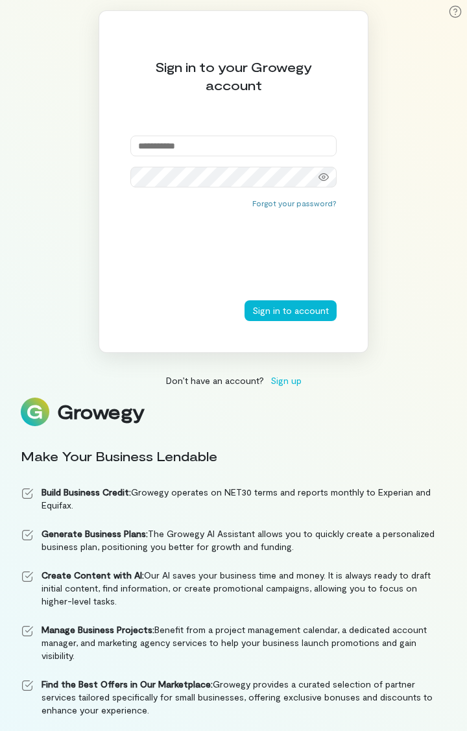 This screenshot has height=731, width=467. I want to click on button: Sign in to account, so click(291, 311).